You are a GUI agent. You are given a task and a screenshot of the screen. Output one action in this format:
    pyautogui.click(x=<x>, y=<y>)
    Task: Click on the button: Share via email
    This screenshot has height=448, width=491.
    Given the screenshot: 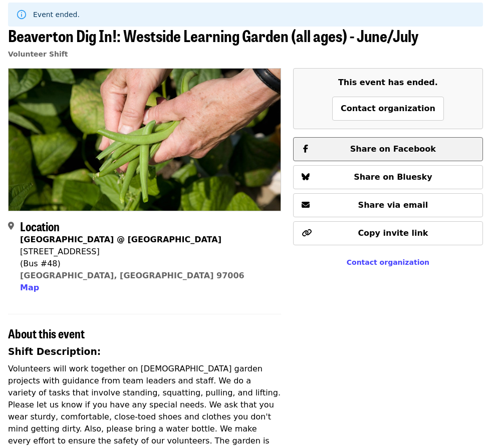 What is the action you would take?
    pyautogui.click(x=388, y=205)
    